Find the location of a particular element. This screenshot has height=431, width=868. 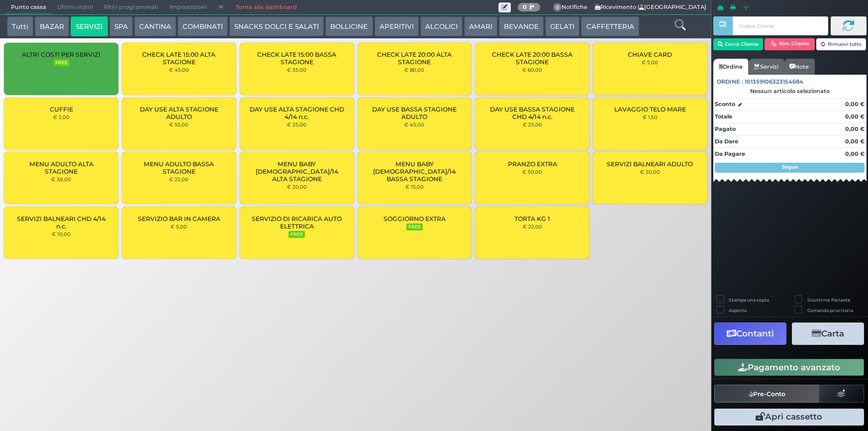

span: DAY USE ALTA STAGIONE CHD 4/14 n.c. is located at coordinates (297, 113).